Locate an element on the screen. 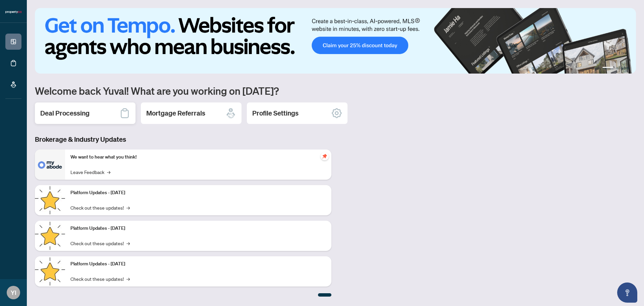 Image resolution: width=644 pixels, height=306 pixels. button: Open asap is located at coordinates (627, 293).